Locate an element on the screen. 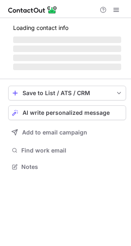 The width and height of the screenshot is (131, 246). span: Add to email campaign is located at coordinates (55, 132).